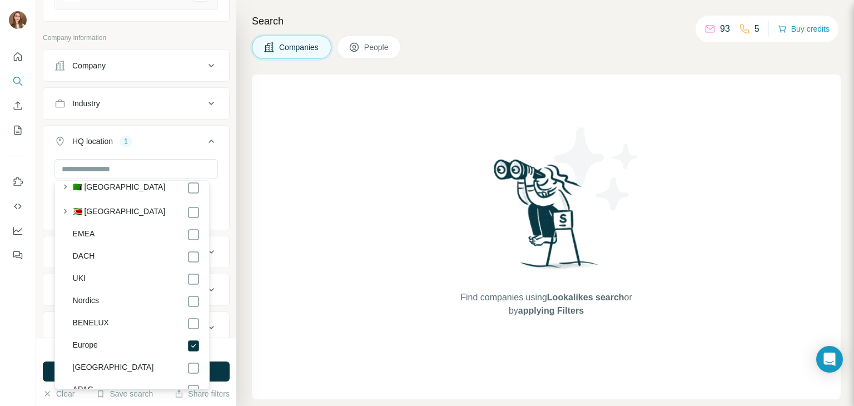  Describe the element at coordinates (18, 130) in the screenshot. I see `button: My lists` at that location.